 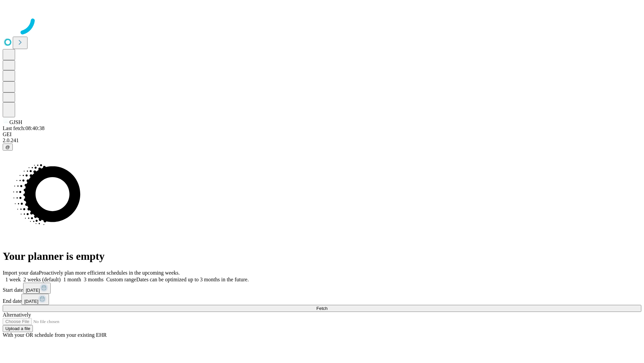 What do you see at coordinates (322, 134) in the screenshot?
I see `div: GEI` at bounding box center [322, 134].